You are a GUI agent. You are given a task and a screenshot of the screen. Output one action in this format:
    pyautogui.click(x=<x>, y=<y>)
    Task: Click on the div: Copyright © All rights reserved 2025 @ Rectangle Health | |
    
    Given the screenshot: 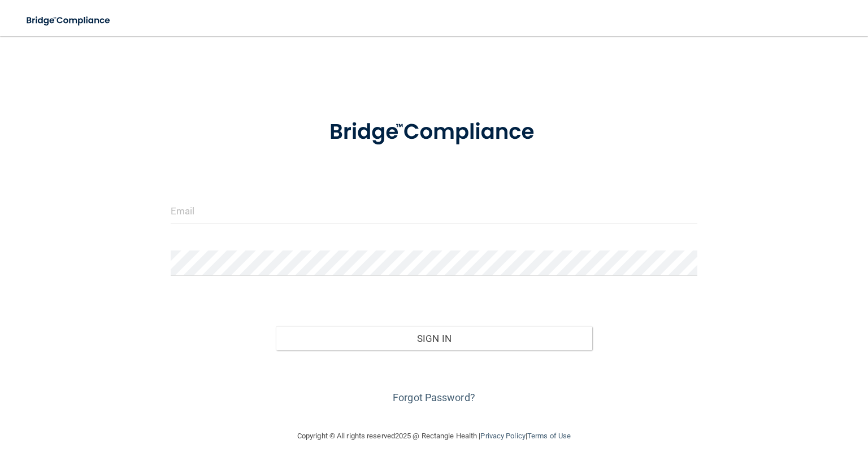 What is the action you would take?
    pyautogui.click(x=434, y=437)
    